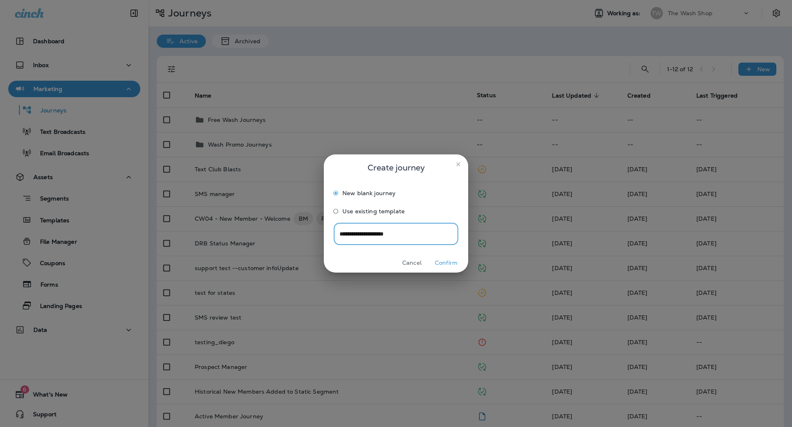 The image size is (792, 427). I want to click on button: Confirm, so click(446, 263).